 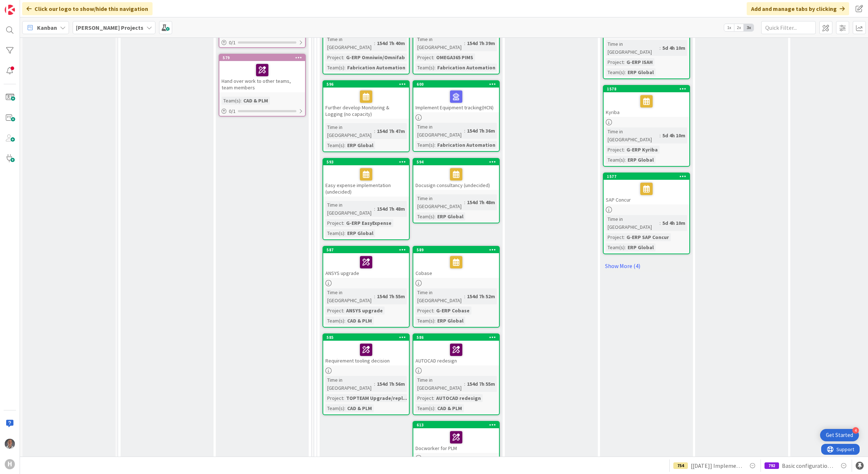 What do you see at coordinates (47, 27) in the screenshot?
I see `span: Kanban` at bounding box center [47, 27].